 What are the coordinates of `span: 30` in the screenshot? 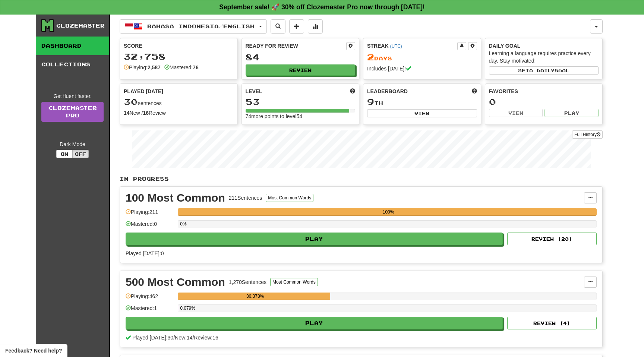 It's located at (131, 102).